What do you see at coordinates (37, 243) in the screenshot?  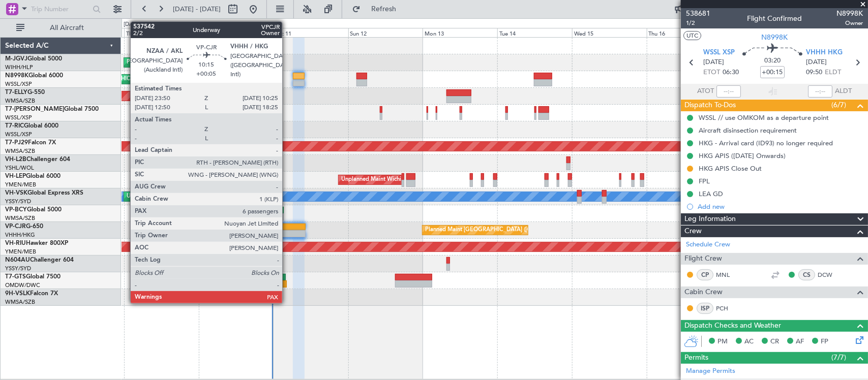 I see `a: VH-RIUHawker 800XP` at bounding box center [37, 243].